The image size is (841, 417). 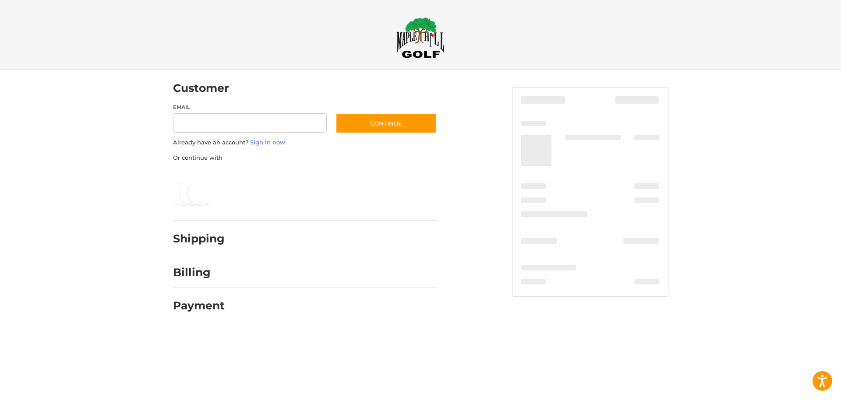 What do you see at coordinates (199, 239) in the screenshot?
I see `h2: Shipping` at bounding box center [199, 239].